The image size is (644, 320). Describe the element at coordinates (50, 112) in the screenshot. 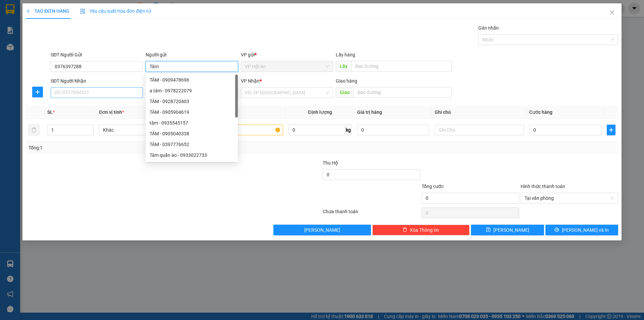

I see `span: SL` at that location.